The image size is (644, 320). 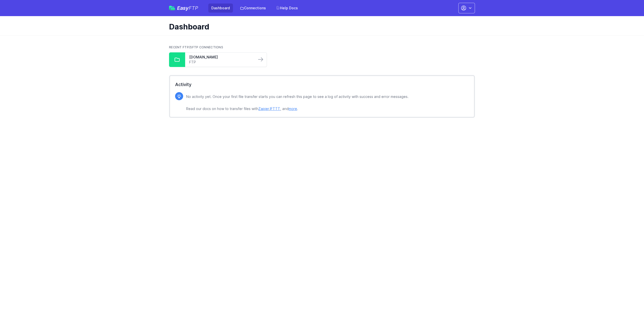 What do you see at coordinates (194, 8) in the screenshot?
I see `span: FTP` at bounding box center [194, 8].